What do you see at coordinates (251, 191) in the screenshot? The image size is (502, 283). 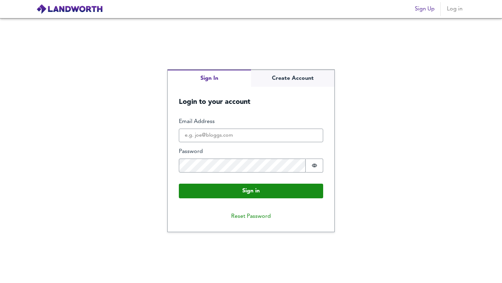 I see `button: Sign in` at bounding box center [251, 191].